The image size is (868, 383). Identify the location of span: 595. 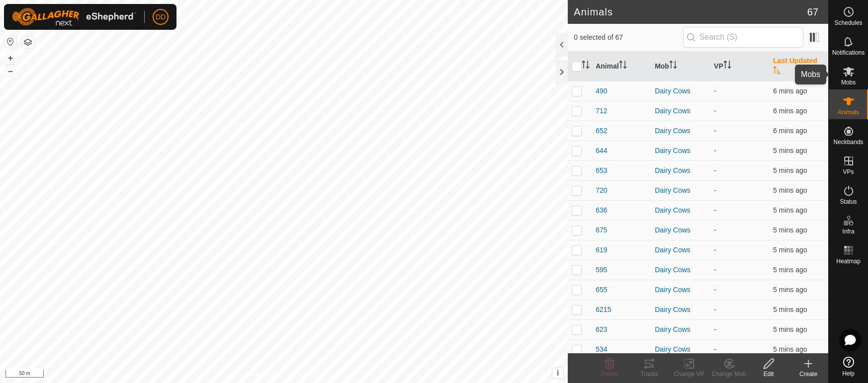
(602, 270).